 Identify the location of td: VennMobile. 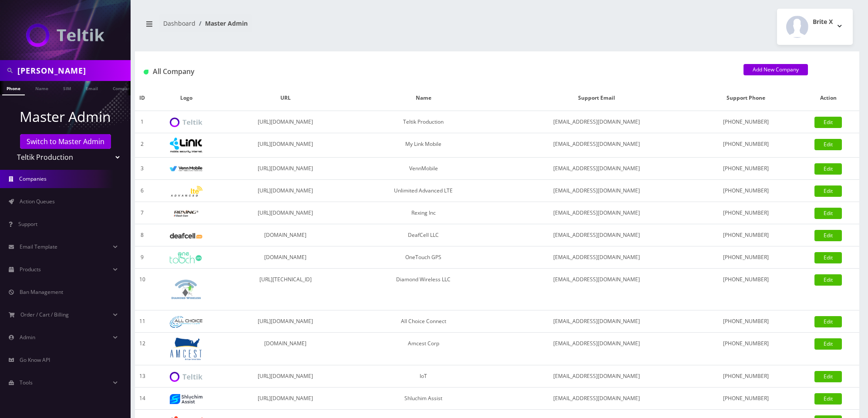
(423, 168).